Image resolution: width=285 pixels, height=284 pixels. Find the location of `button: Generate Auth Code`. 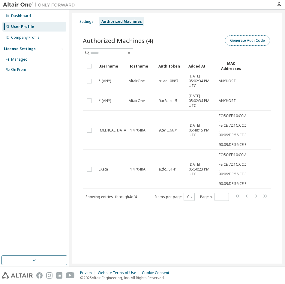

button: Generate Auth Code is located at coordinates (248, 41).